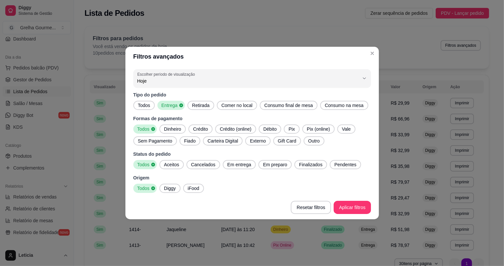  Describe the element at coordinates (314, 141) in the screenshot. I see `span: Outro` at that location.